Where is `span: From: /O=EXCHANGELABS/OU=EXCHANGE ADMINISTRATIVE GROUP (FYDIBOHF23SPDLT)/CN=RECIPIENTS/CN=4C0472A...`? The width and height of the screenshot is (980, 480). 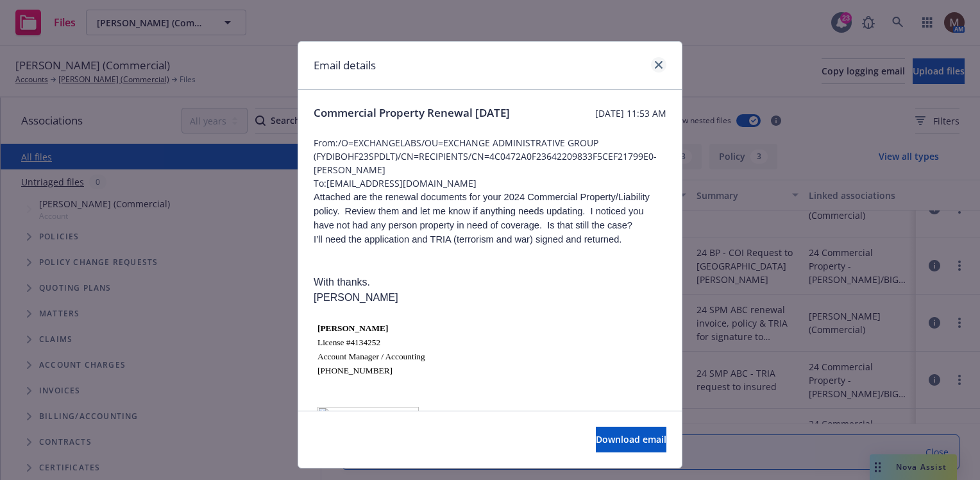 span: From: /O=EXCHANGELABS/OU=EXCHANGE ADMINISTRATIVE GROUP (FYDIBOHF23SPDLT)/CN=RECIPIENTS/CN=4C0472A... is located at coordinates (490, 156).